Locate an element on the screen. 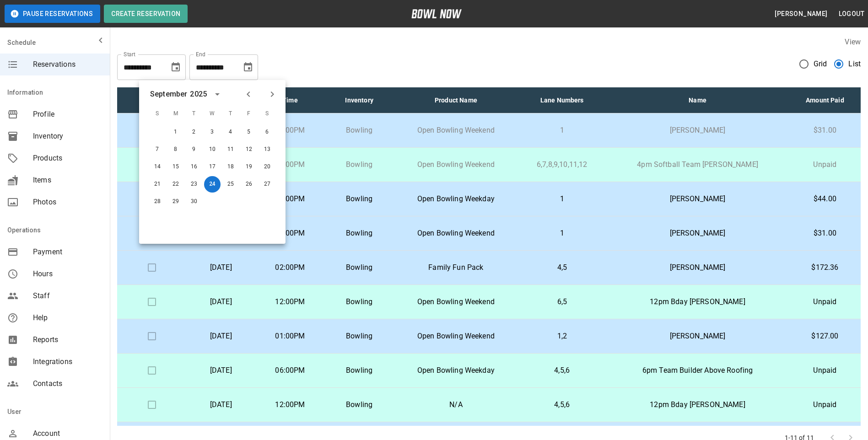  span: Reports is located at coordinates (68, 340).